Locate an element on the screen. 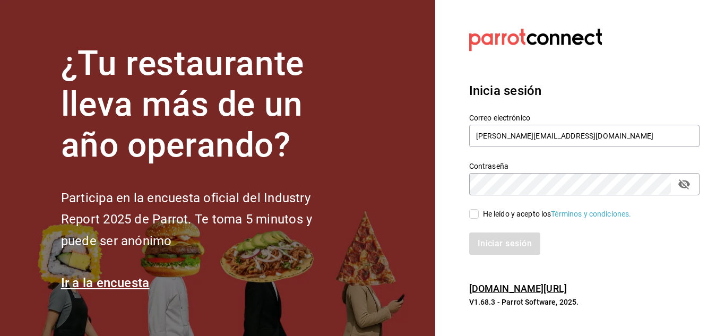 The height and width of the screenshot is (336, 725). h1: ¿Tu restaurante lleva más de un año operando? is located at coordinates (204, 105).